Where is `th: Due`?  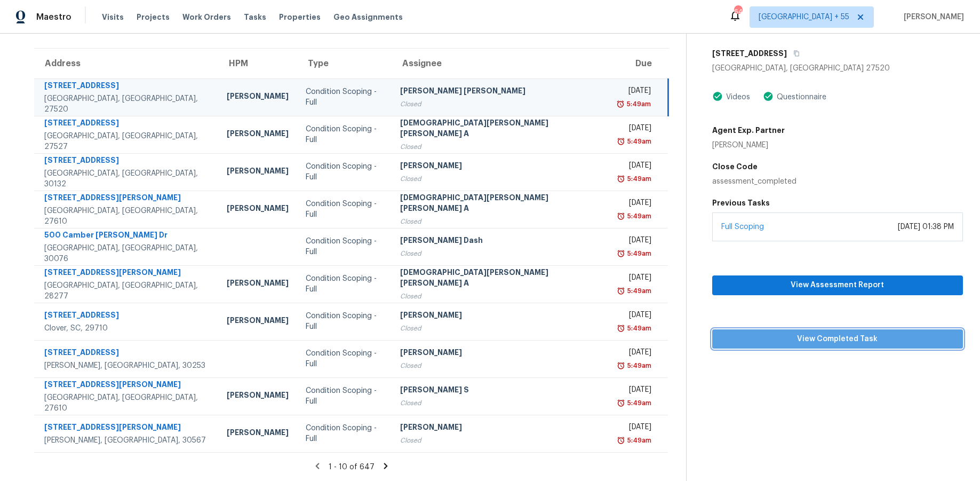 th: Due is located at coordinates (638, 64).